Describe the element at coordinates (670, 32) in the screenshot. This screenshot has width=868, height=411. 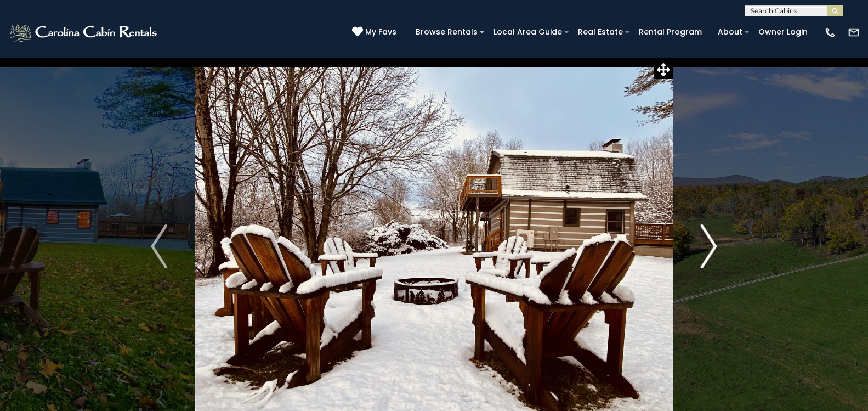
I see `a: Rental Program` at that location.